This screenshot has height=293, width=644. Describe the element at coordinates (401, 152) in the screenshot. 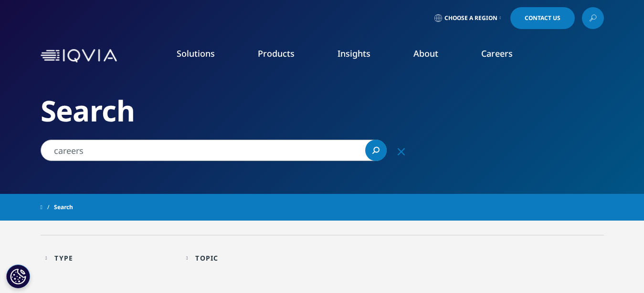

I see `svg: Clear` at that location.